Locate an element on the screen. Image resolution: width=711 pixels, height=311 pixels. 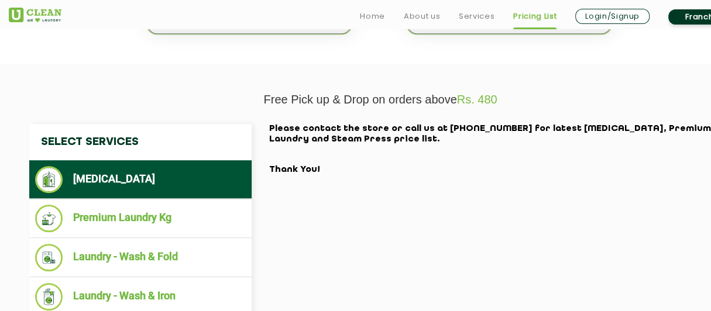
a: Home is located at coordinates (372, 16).